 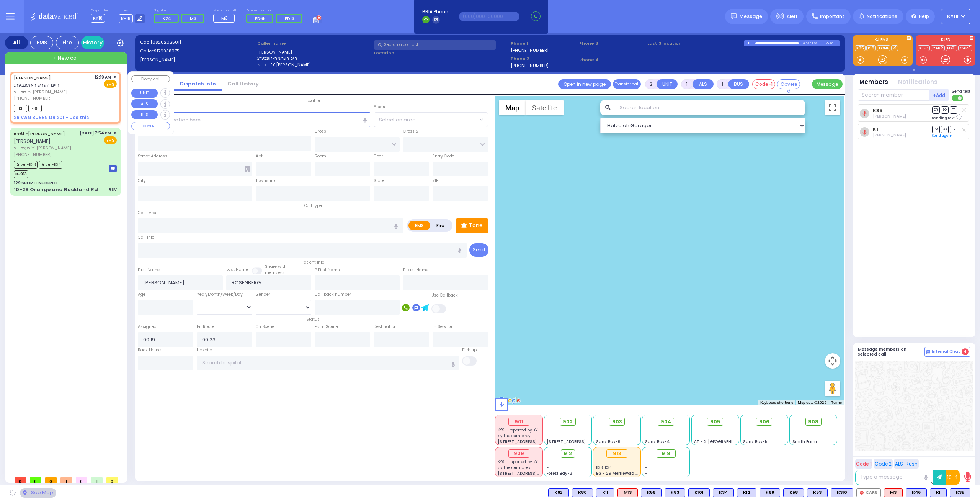 I want to click on label: Floor, so click(x=378, y=156).